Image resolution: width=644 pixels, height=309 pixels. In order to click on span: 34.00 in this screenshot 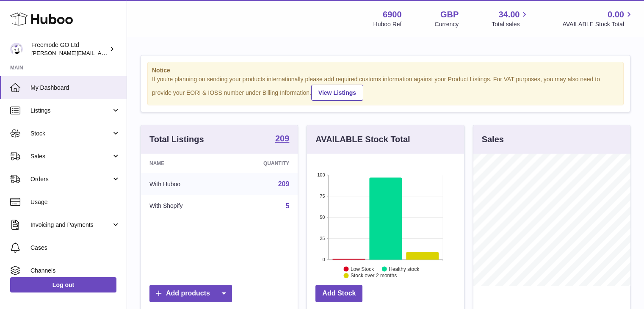, I will do `click(509, 14)`.